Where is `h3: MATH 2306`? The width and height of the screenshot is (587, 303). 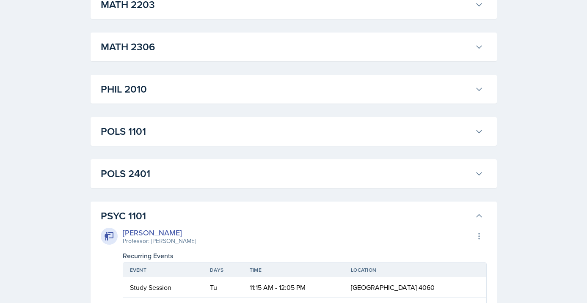 h3: MATH 2306 is located at coordinates (286, 47).